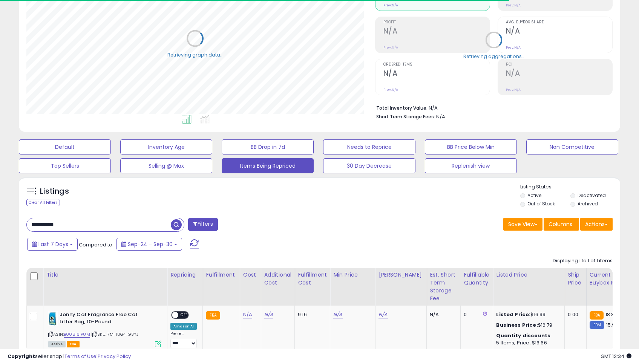 This screenshot has height=364, width=639. I want to click on span: 15.93, so click(612, 325).